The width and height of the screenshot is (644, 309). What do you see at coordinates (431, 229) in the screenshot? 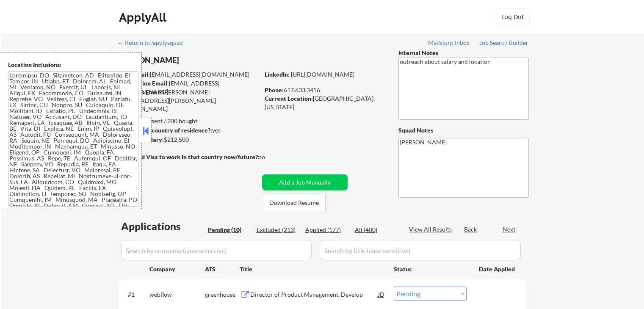
I see `div: View All Results` at bounding box center [431, 229].